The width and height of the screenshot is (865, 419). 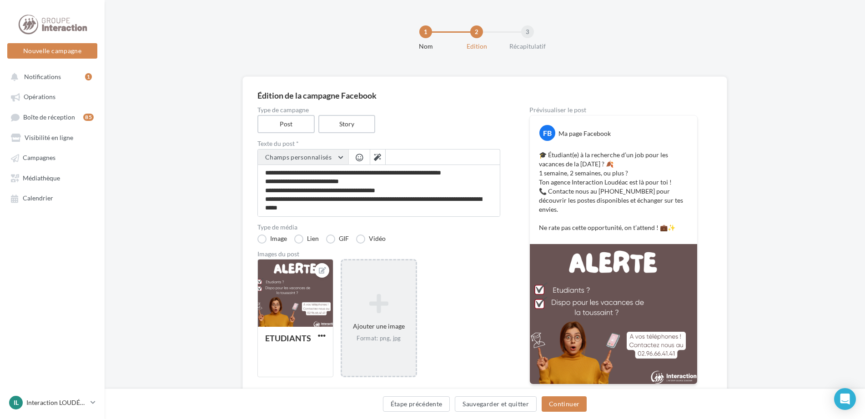 I want to click on label: Image, so click(x=272, y=239).